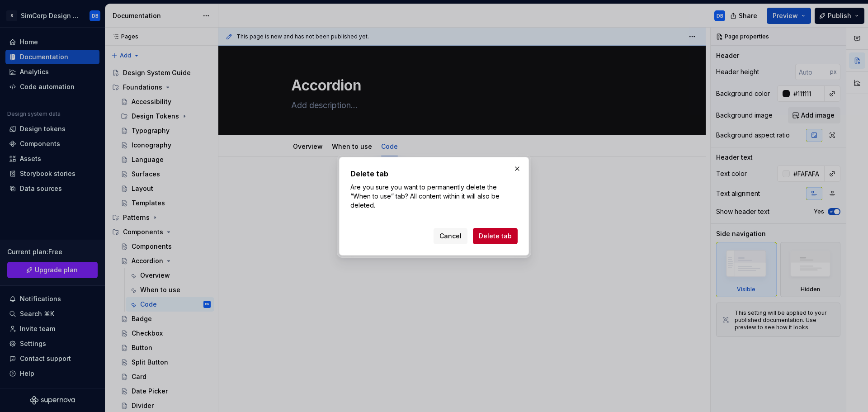  Describe the element at coordinates (495, 236) in the screenshot. I see `button: Delete tab` at that location.